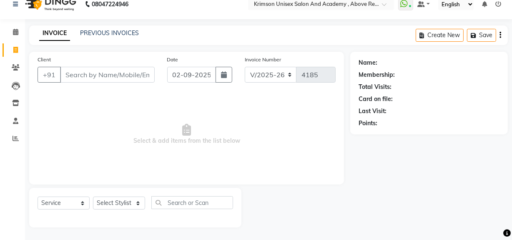 The image size is (512, 240). I want to click on button: Create New, so click(439, 35).